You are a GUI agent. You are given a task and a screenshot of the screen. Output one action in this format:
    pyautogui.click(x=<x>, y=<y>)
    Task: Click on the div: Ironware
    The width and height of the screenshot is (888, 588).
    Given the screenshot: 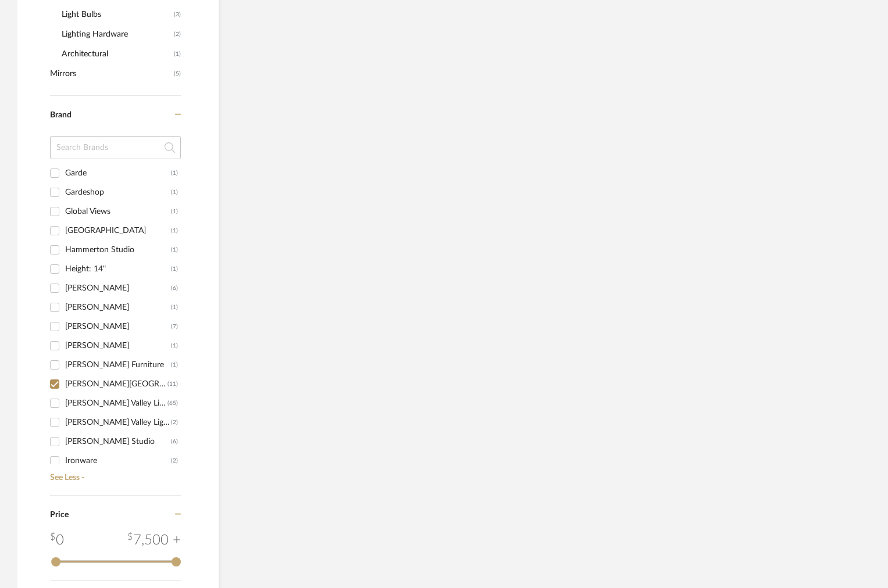 What is the action you would take?
    pyautogui.click(x=118, y=461)
    